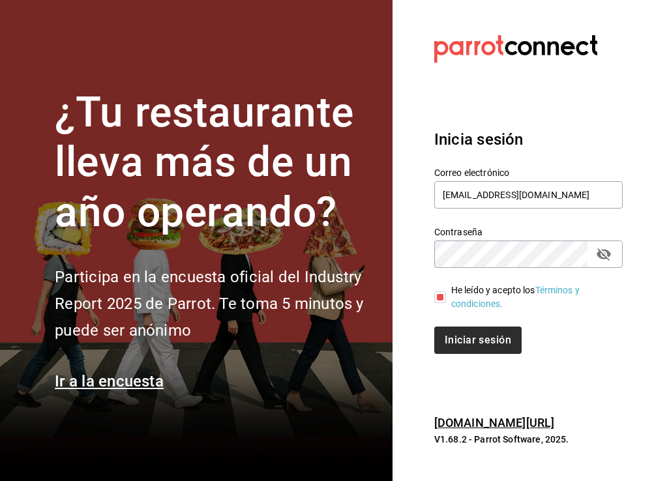 The image size is (654, 481). Describe the element at coordinates (216, 163) in the screenshot. I see `h1: ¿Tu restaurante lleva más de un año operando?` at that location.